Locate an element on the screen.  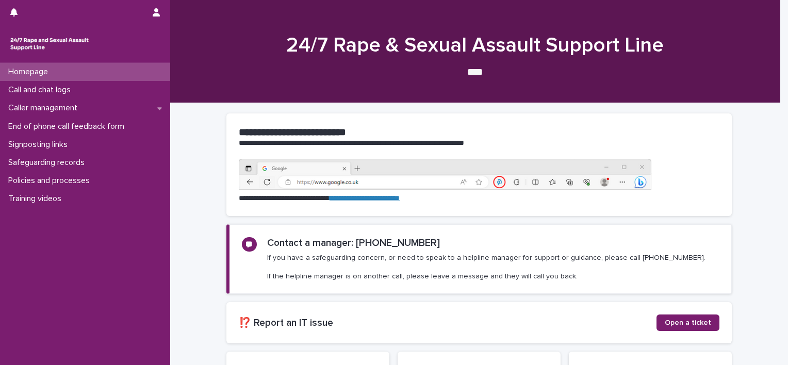
p: If you have a safeguarding concern, or need to speak to a helpline manager for support or guidanc... is located at coordinates (486, 267).